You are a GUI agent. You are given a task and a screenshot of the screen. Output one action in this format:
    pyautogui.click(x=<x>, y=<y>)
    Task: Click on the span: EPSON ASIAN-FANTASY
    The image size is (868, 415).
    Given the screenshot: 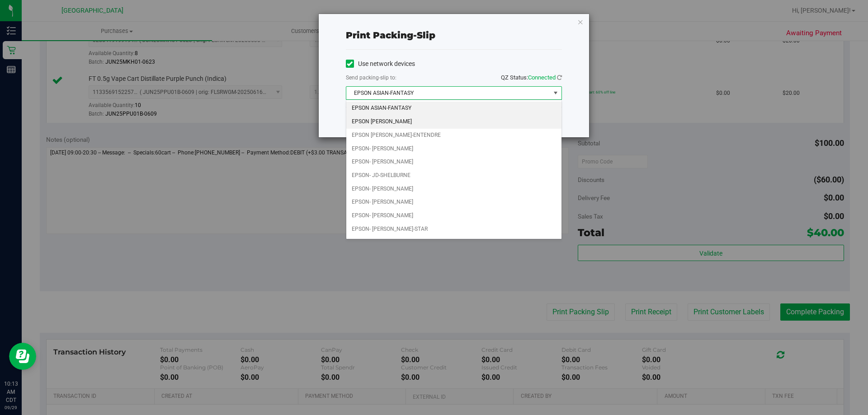 What is the action you would take?
    pyautogui.click(x=448, y=93)
    